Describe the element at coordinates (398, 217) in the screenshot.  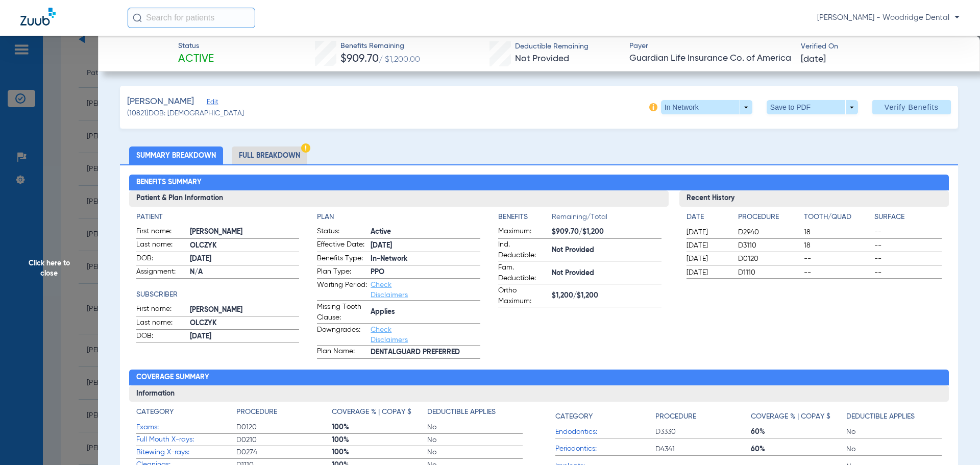
I see `h4: Plan` at that location.